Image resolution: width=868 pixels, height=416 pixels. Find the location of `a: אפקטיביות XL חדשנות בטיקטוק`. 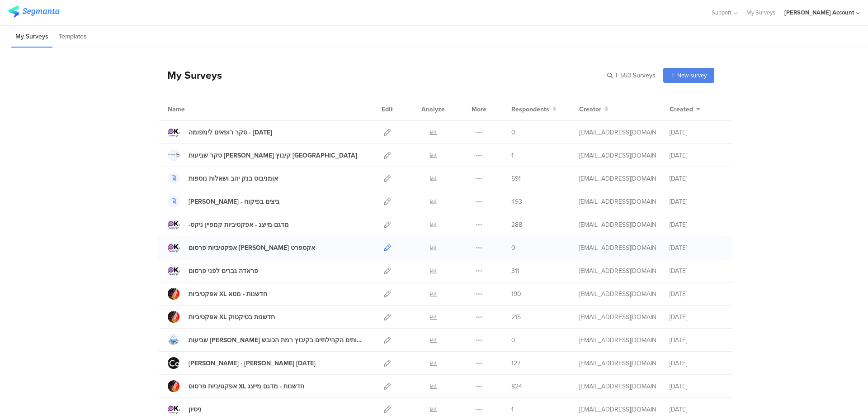

a: אפקטיביות XL חדשנות בטיקטוק is located at coordinates (221, 317).